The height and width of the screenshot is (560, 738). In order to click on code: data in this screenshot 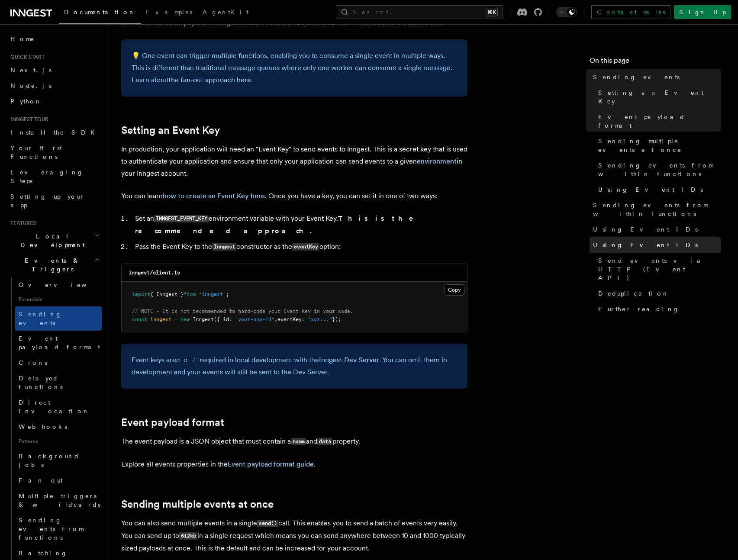, I will do `click(325, 442)`.